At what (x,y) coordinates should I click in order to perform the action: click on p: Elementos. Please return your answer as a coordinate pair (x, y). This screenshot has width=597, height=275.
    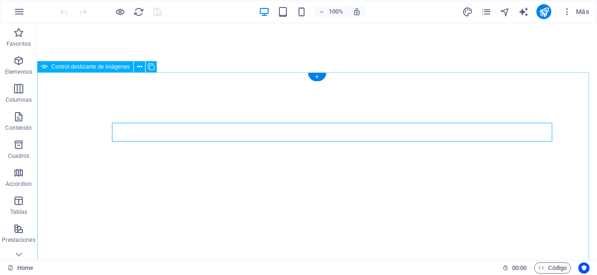
    Looking at the image, I should click on (19, 72).